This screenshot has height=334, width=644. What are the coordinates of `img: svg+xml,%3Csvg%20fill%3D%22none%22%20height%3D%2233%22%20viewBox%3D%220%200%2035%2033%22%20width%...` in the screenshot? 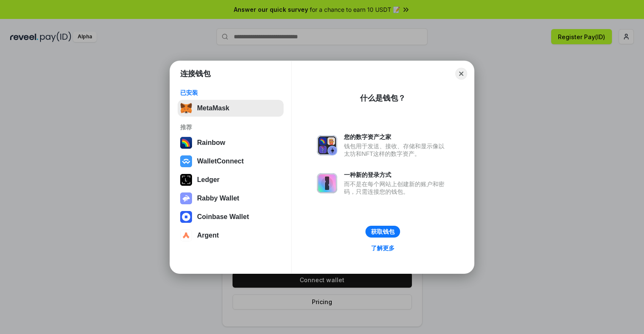 It's located at (186, 108).